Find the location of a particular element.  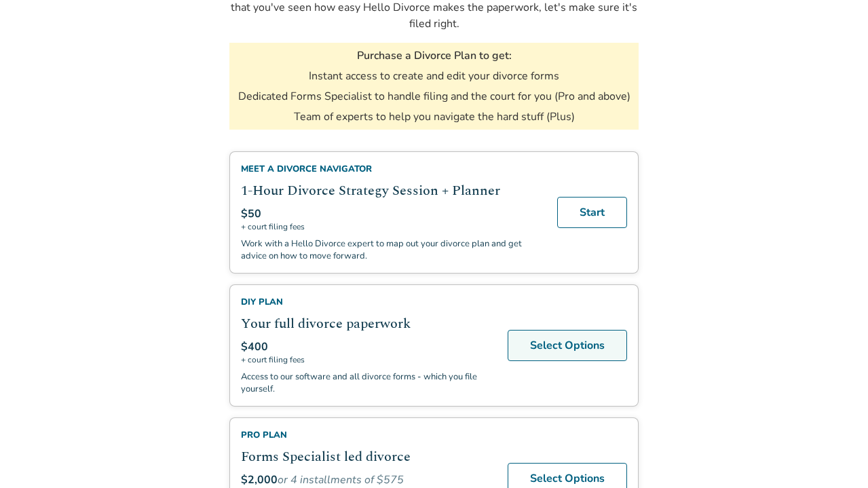

p: Access to our software and all divorce forms - which you file yourself. is located at coordinates (366, 383).